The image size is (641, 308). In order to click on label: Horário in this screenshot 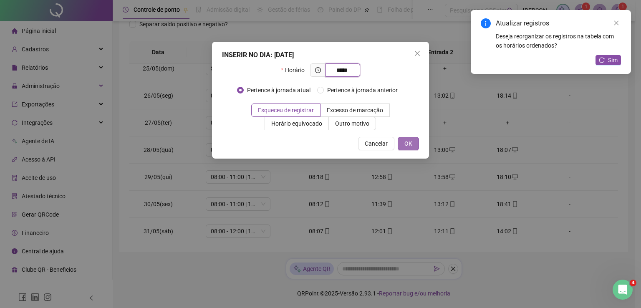, I will do `click(295, 70)`.